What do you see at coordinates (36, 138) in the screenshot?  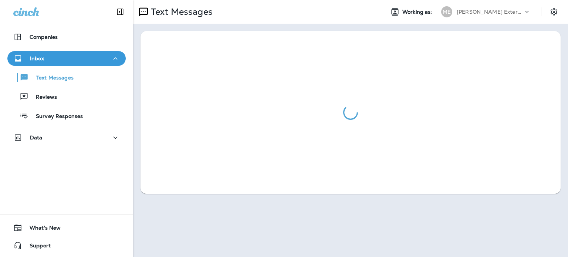 I see `p: Data` at bounding box center [36, 138].